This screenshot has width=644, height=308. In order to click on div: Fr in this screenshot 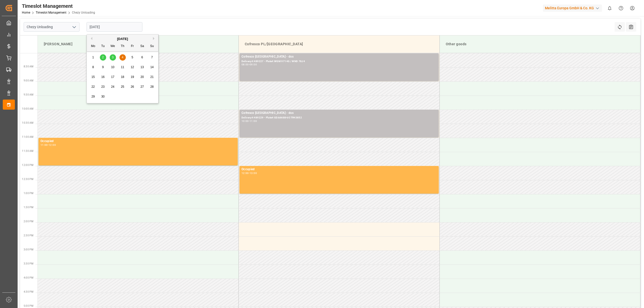, I will do `click(132, 46)`.